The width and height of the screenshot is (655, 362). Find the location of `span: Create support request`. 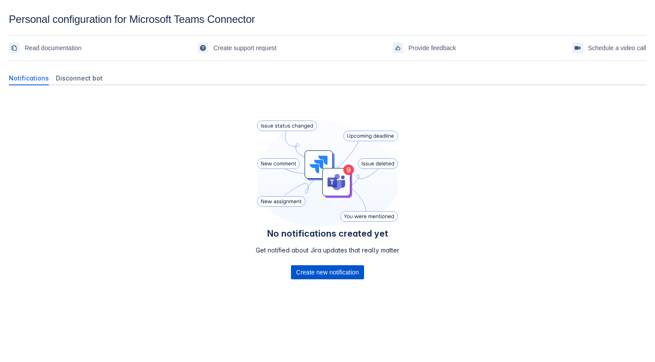

span: Create support request is located at coordinates (245, 48).